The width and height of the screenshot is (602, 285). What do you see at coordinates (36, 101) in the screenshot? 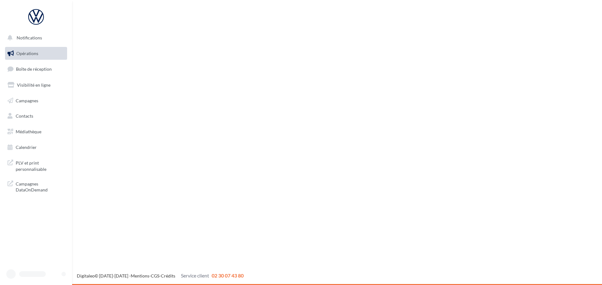
I see `a: Campagnes` at bounding box center [36, 101].